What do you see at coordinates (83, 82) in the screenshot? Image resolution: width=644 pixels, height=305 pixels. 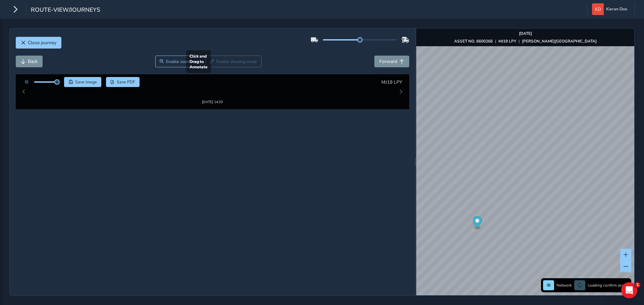 I see `button: Save` at bounding box center [83, 82].